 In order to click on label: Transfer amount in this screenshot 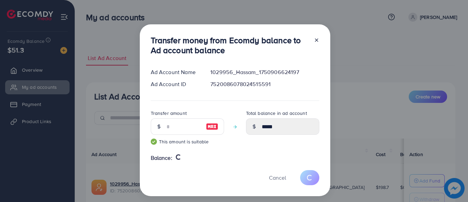, I will do `click(168, 113)`.